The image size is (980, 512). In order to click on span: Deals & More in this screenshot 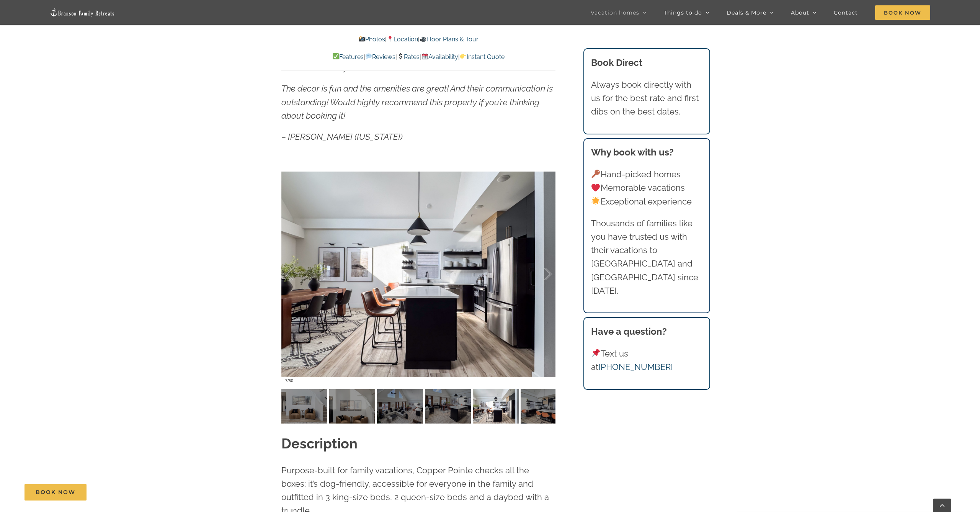, I will do `click(747, 13)`.